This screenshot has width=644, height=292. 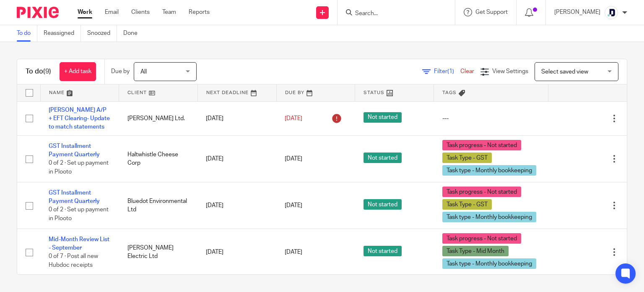 What do you see at coordinates (38, 12) in the screenshot?
I see `img: Pixie` at bounding box center [38, 12].